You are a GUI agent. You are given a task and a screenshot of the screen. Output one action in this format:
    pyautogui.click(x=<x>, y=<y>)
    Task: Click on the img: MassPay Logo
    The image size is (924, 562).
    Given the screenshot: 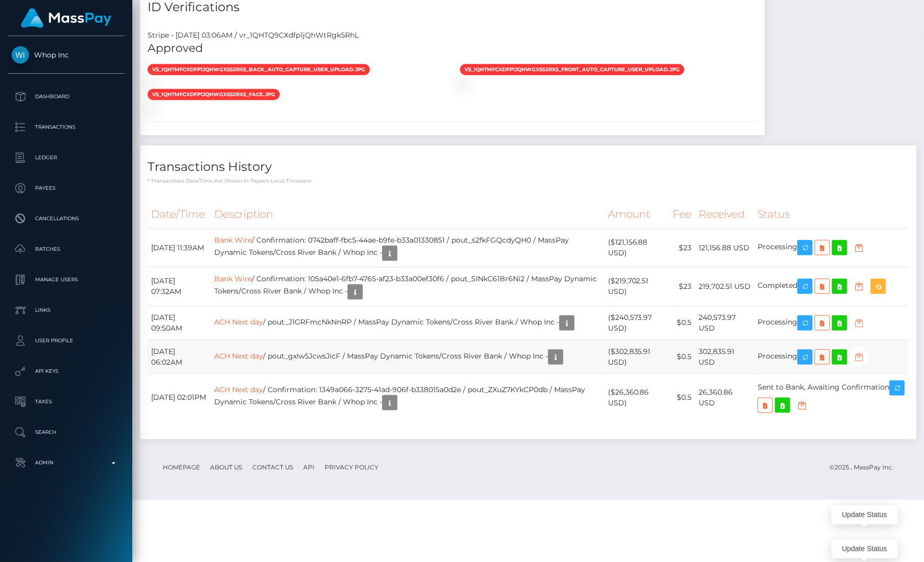 What is the action you would take?
    pyautogui.click(x=66, y=18)
    